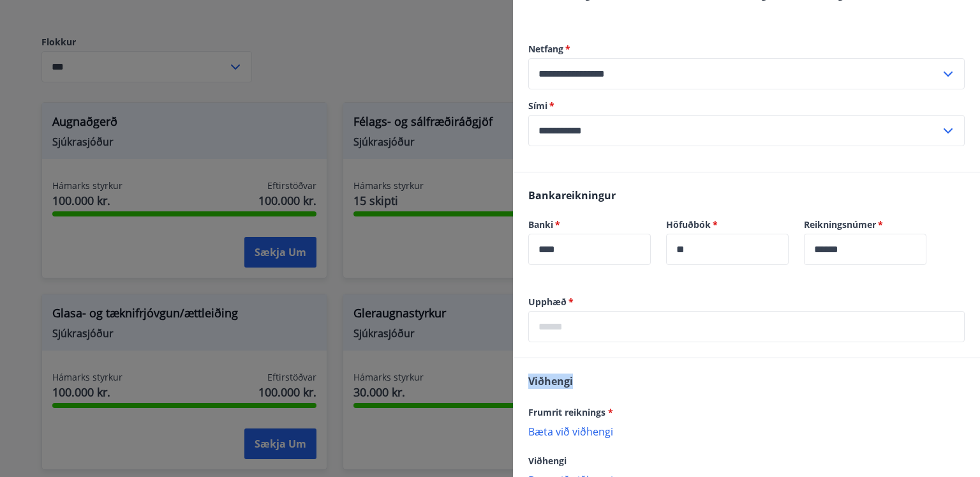 The height and width of the screenshot is (477, 980). Describe the element at coordinates (746, 106) in the screenshot. I see `label: Sími` at that location.